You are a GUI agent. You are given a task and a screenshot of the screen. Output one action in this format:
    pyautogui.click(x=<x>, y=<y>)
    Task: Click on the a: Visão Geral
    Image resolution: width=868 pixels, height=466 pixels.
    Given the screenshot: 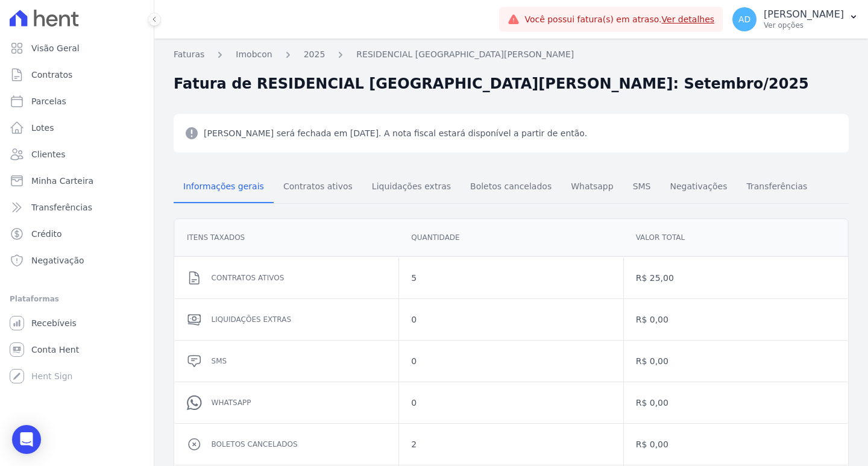 What is the action you would take?
    pyautogui.click(x=77, y=48)
    